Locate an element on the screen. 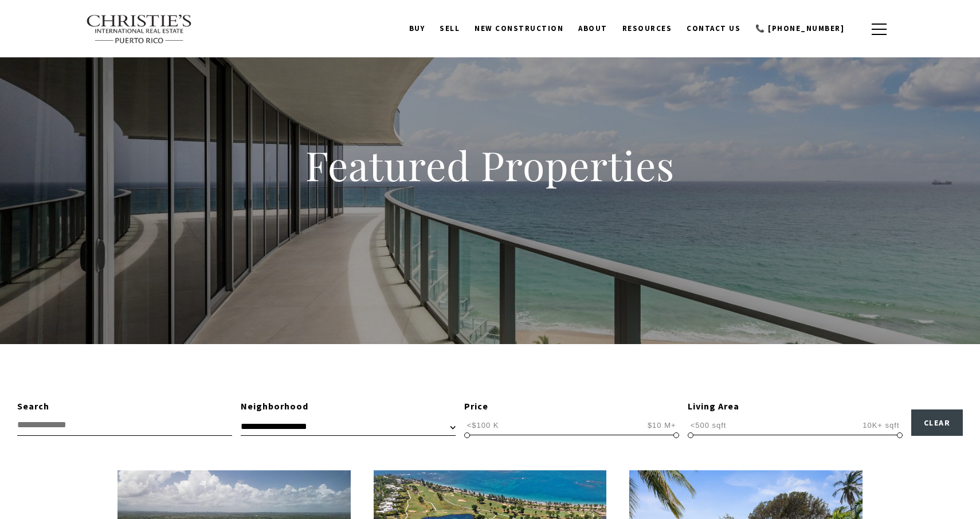  span: $10 M+ is located at coordinates (662, 424).